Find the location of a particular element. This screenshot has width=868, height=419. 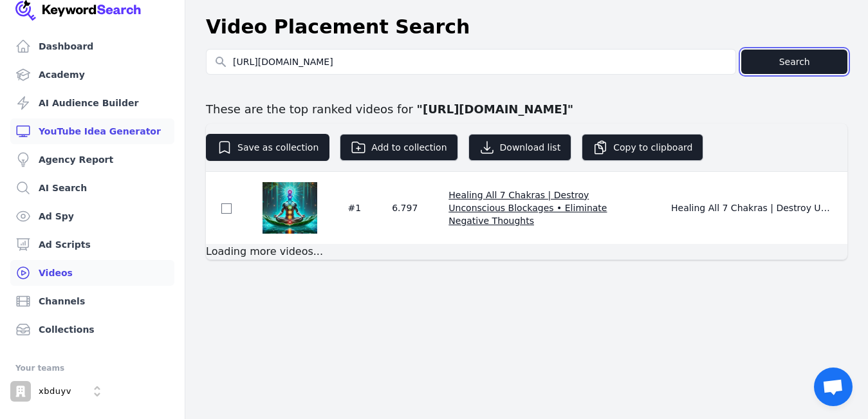

a: Open chat is located at coordinates (833, 386).